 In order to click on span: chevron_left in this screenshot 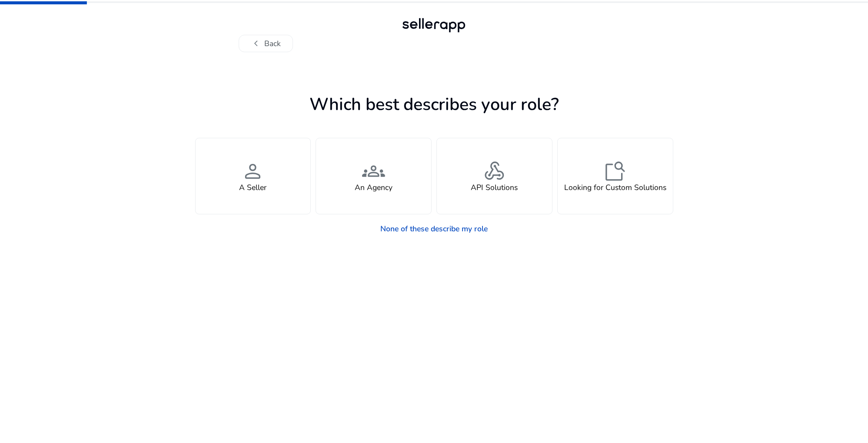, I will do `click(256, 44)`.